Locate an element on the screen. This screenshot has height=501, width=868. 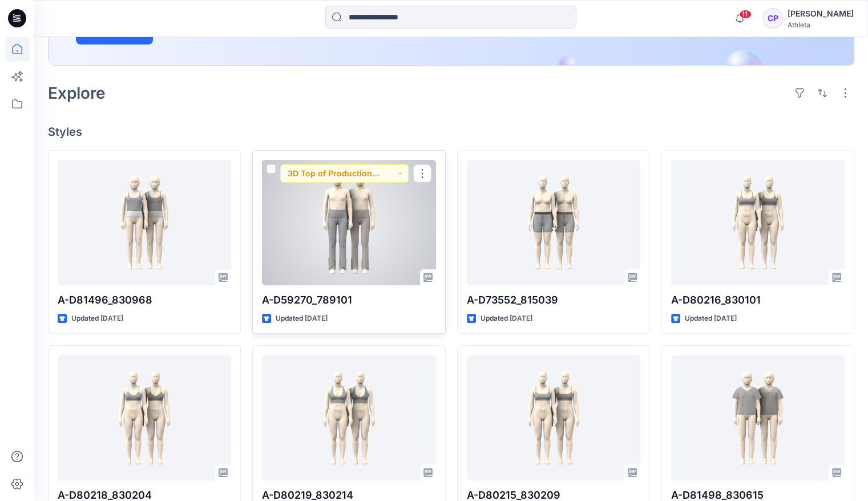
a: A-D80215_830209 is located at coordinates (553, 418).